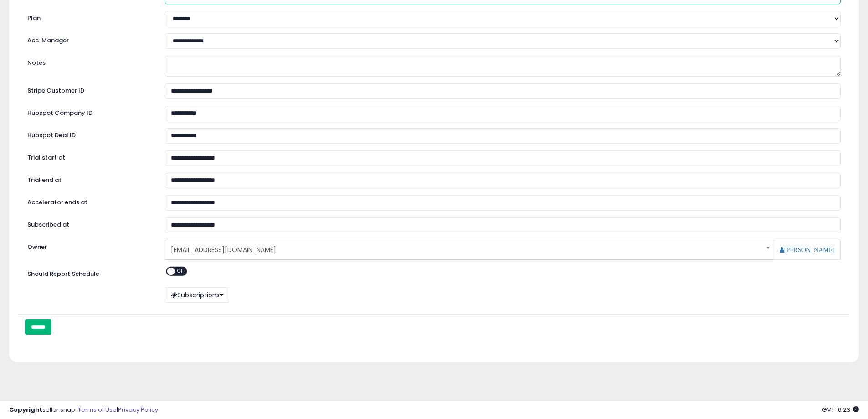 The width and height of the screenshot is (868, 419). I want to click on label: Notes, so click(89, 62).